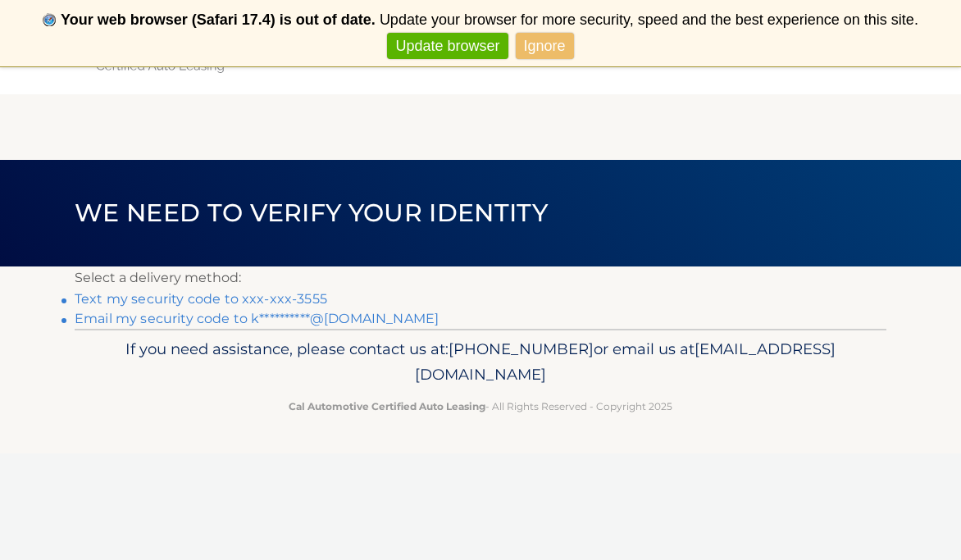 The image size is (961, 560). I want to click on p: - All Rights Reserved - Copyright 2025, so click(480, 406).